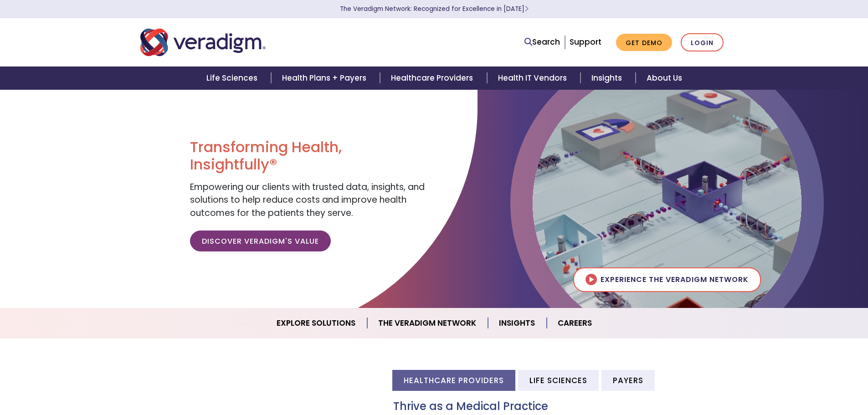 The width and height of the screenshot is (868, 415). I want to click on a: Discover Veradigm's Value, so click(260, 241).